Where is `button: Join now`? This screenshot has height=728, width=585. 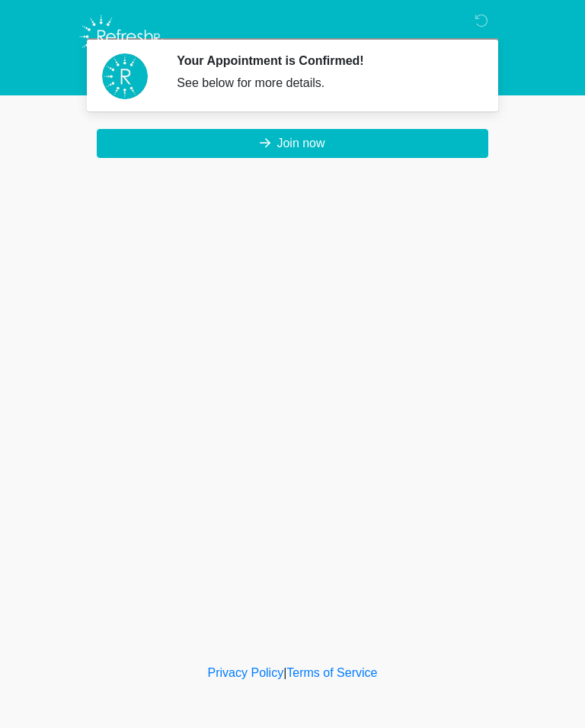
button: Join now is located at coordinates (293, 143).